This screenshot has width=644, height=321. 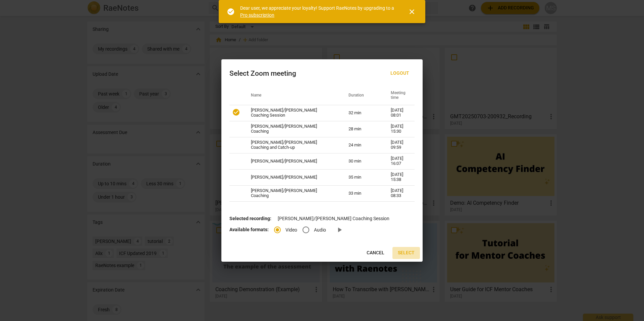 What do you see at coordinates (318, 11) in the screenshot?
I see `div: Dear user, we appreciate your loyalty! Support RaeNotes by upgrading to a` at bounding box center [318, 11].